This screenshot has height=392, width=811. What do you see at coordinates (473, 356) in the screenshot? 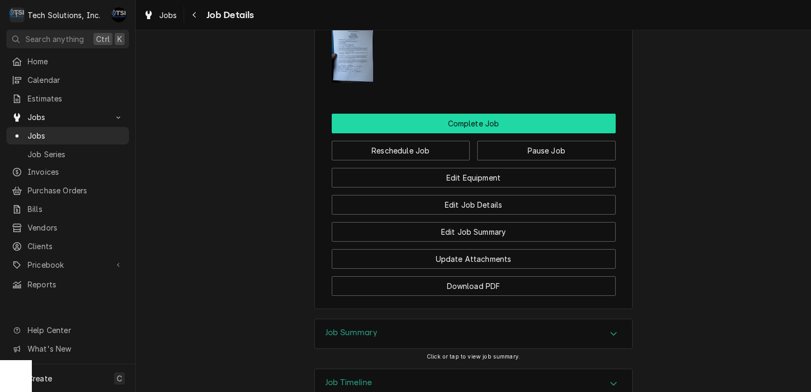
I see `span: Click or tap to view job summary.` at bounding box center [473, 356].